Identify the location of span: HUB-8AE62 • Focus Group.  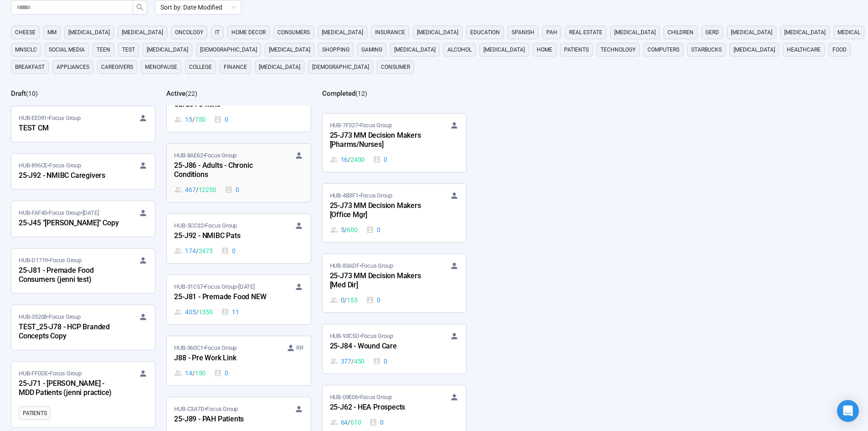
(205, 155).